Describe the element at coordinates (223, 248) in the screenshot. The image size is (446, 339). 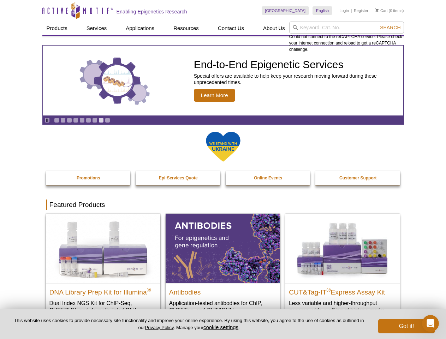
I see `img: All Antibodies` at that location.